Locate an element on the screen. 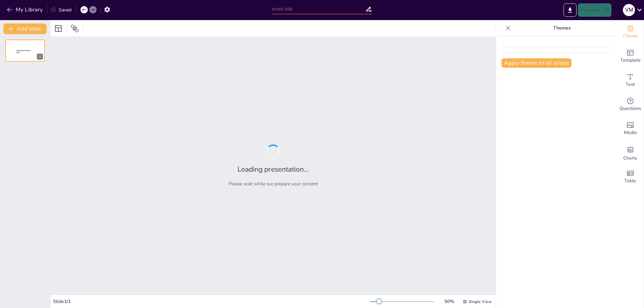  button: Export to PowerPoint is located at coordinates (570, 10).